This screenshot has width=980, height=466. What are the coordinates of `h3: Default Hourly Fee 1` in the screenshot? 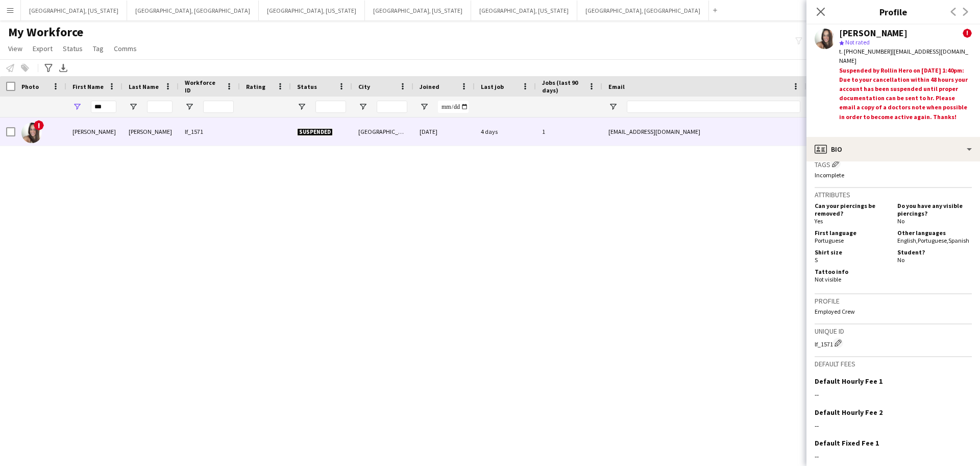 It's located at (847, 381).